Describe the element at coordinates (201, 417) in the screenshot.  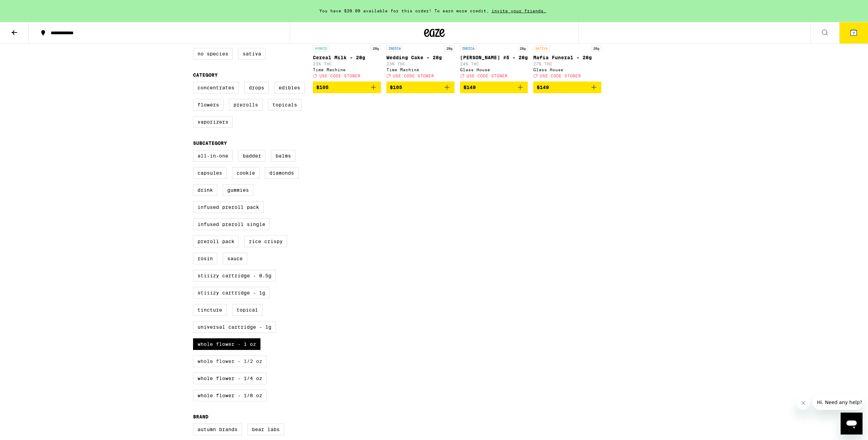
I see `legend: Brand` at that location.